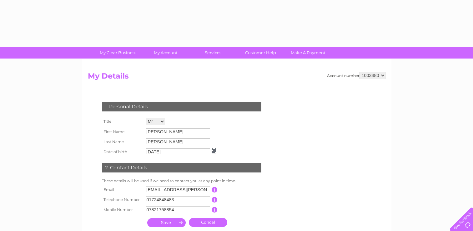 Image resolution: width=473 pixels, height=231 pixels. What do you see at coordinates (356, 75) in the screenshot?
I see `div: Account number` at bounding box center [356, 75].